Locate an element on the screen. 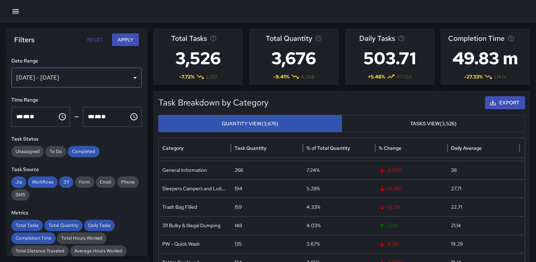  div: Email is located at coordinates (106, 182).